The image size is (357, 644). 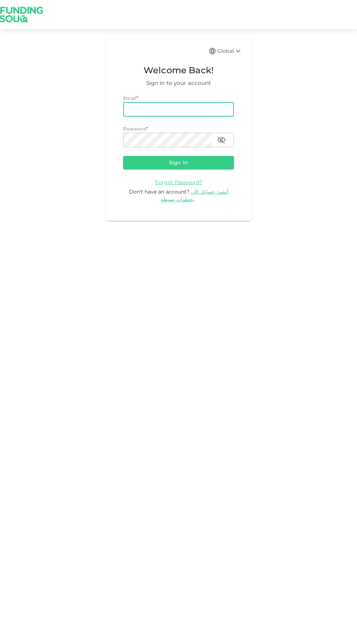 I want to click on span: Forgot Password?, so click(x=178, y=182).